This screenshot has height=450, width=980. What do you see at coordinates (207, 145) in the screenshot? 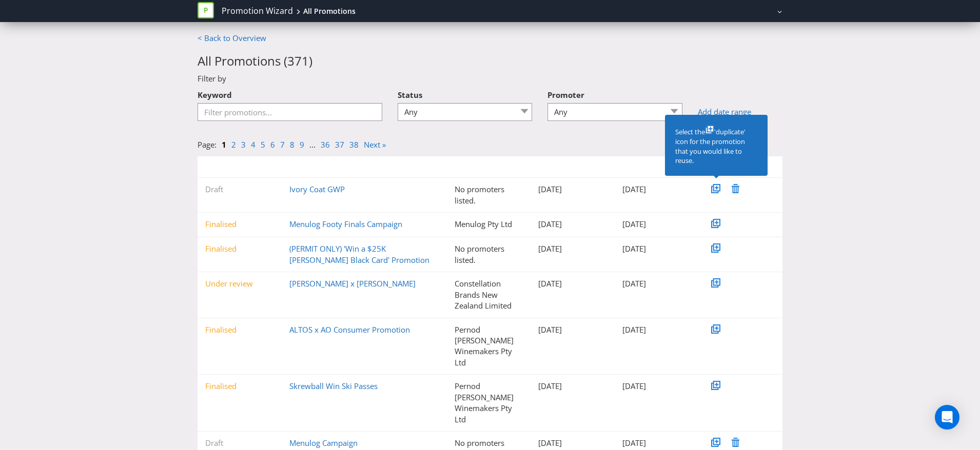
I see `span: Page:` at bounding box center [207, 145].